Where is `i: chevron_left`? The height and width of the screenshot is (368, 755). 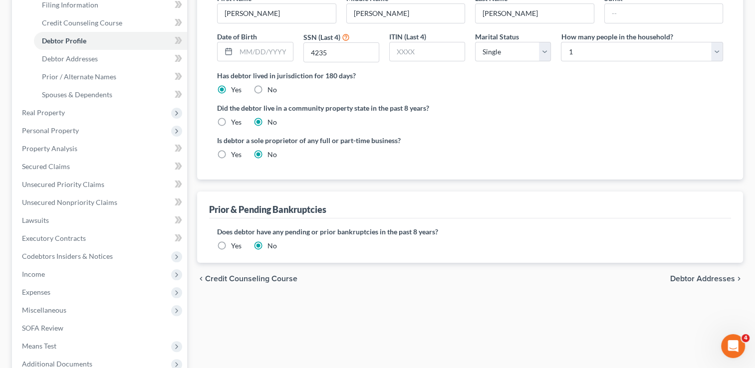
i: chevron_left is located at coordinates (201, 279).